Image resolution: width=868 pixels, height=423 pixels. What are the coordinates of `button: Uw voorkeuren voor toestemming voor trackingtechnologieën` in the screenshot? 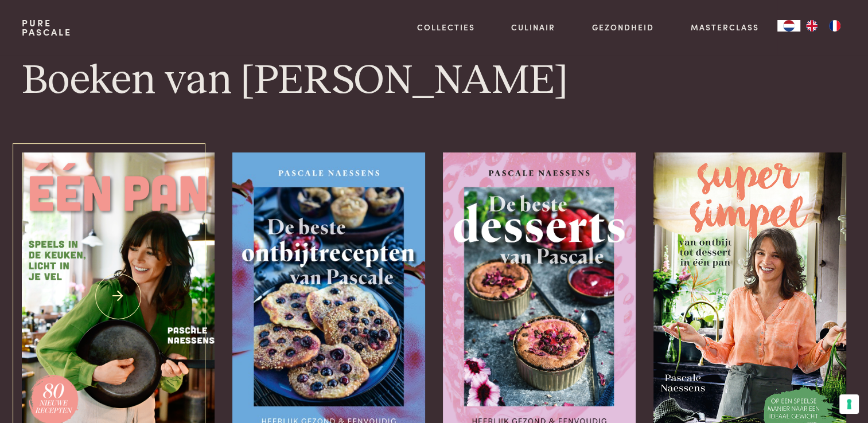 It's located at (849, 404).